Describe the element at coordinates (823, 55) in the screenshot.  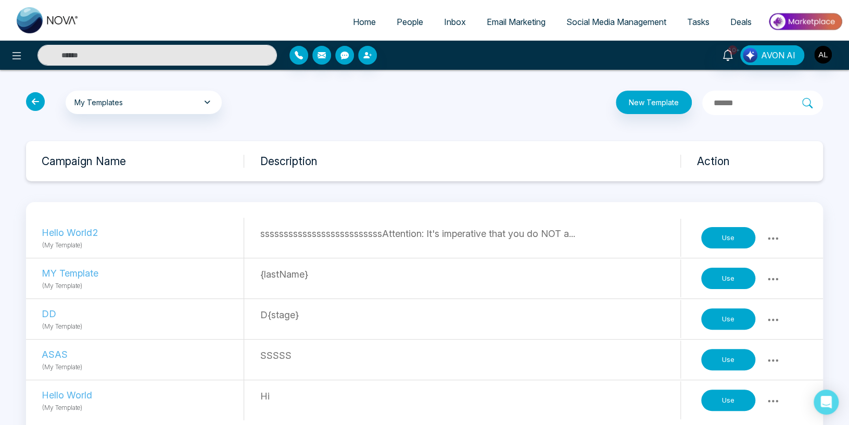
I see `img: User Avatar` at that location.